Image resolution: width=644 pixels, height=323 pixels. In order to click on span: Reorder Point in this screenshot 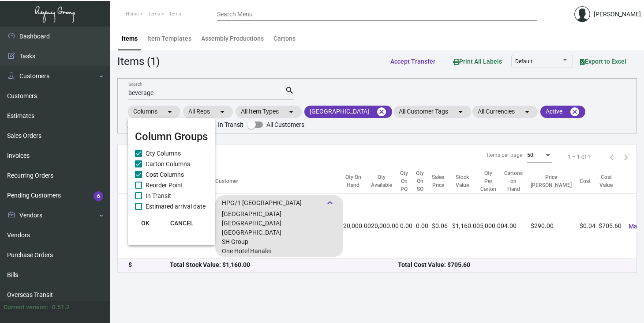, I will do `click(164, 185)`.